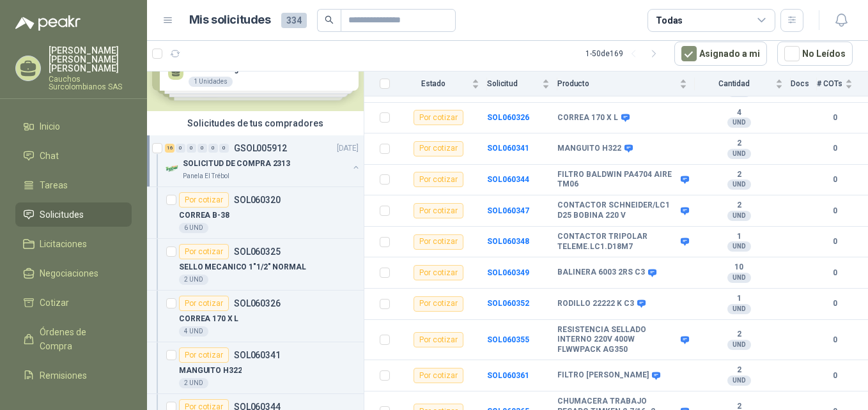 This screenshot has width=868, height=410. I want to click on a: SOL060352, so click(508, 303).